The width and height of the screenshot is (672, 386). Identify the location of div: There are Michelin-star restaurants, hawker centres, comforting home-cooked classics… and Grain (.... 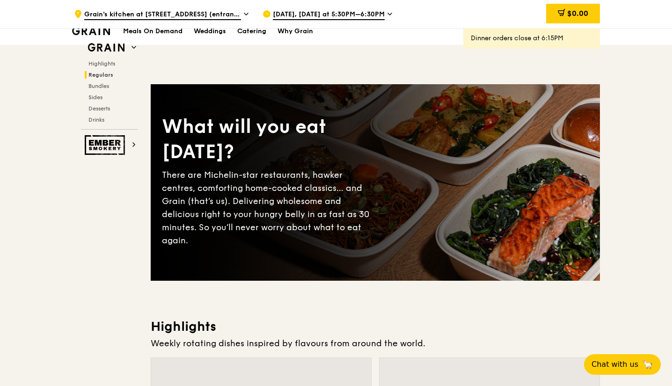
(269, 208).